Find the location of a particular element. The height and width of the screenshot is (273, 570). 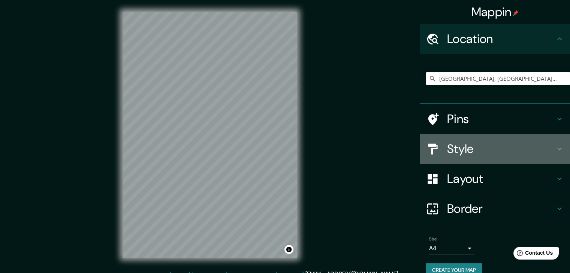

h4: Style is located at coordinates (501, 149).